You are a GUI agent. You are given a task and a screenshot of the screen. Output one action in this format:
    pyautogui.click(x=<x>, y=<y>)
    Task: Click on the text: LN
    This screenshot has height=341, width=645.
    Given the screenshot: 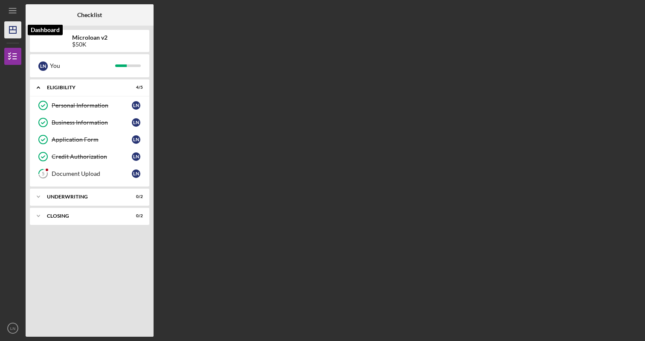 What is the action you would take?
    pyautogui.click(x=13, y=328)
    